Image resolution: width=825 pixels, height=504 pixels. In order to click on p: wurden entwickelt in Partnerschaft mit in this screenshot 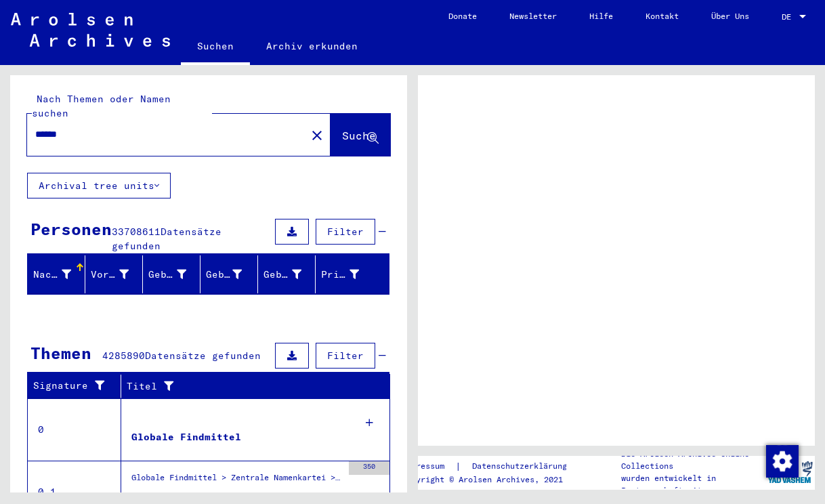, I will do `click(693, 484)`.